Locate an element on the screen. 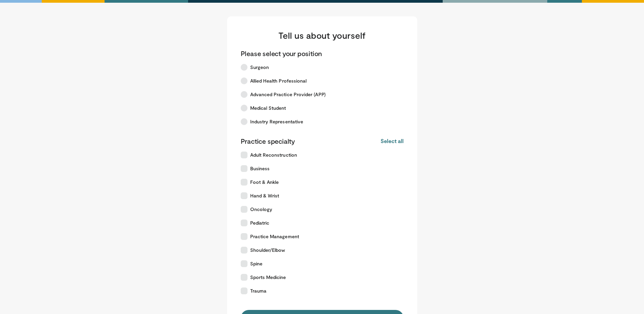  span: Foot & Ankle is located at coordinates (264, 182).